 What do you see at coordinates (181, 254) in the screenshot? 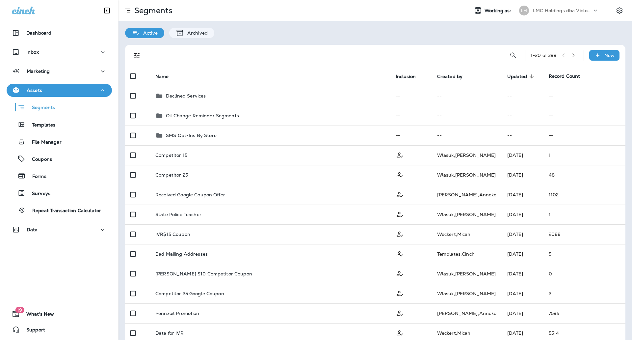
I see `p: Bad Mailing Addresses` at bounding box center [181, 254].